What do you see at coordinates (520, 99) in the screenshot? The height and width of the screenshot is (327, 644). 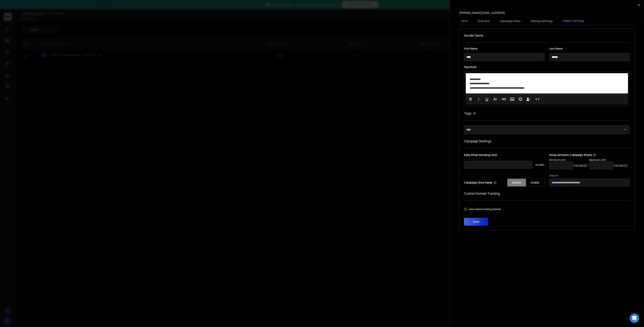 I see `button: Emoticons` at bounding box center [520, 99].